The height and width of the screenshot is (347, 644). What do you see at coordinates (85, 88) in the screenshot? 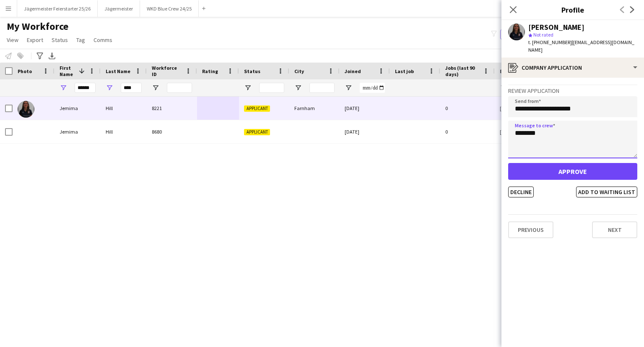
I see `input: First Name Filter Input` at bounding box center [85, 88].